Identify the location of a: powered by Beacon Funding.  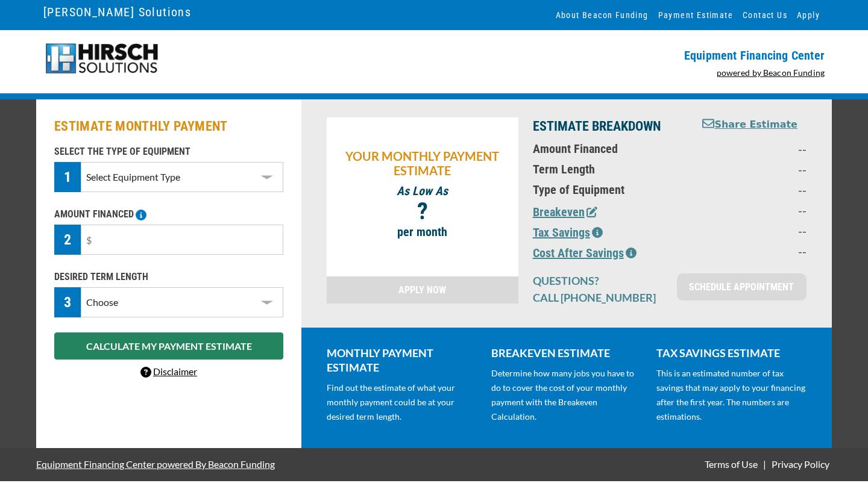
(771, 72).